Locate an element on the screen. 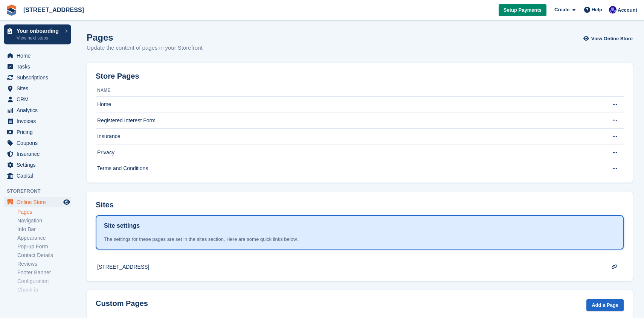 The image size is (644, 318). a: Navigation is located at coordinates (44, 220).